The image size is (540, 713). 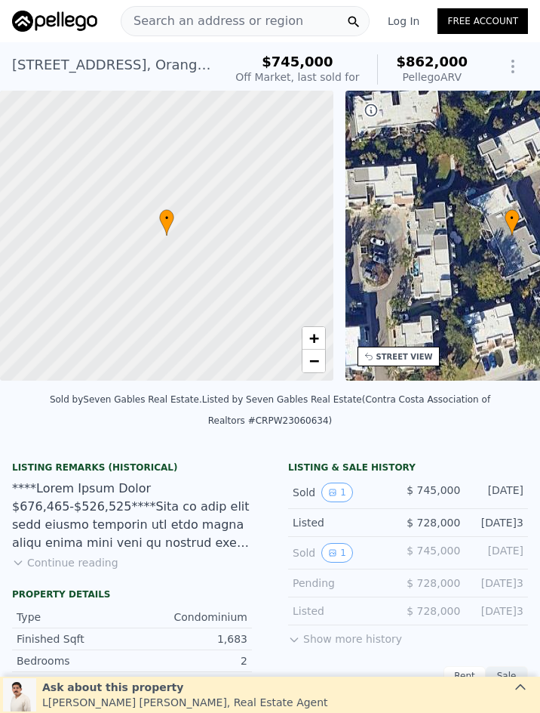 What do you see at coordinates (212, 21) in the screenshot?
I see `span: Search an address or region` at bounding box center [212, 21].